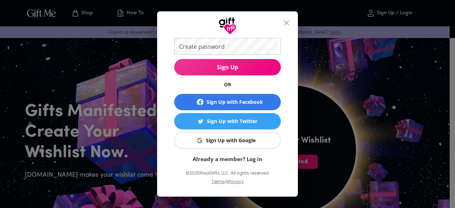 This screenshot has width=455, height=208. What do you see at coordinates (287, 23) in the screenshot?
I see `button: close` at bounding box center [287, 23].